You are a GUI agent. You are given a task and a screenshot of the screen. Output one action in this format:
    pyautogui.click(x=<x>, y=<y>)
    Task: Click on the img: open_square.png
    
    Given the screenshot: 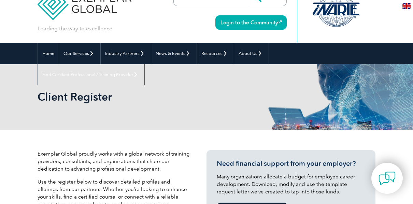 What is the action you would take?
    pyautogui.click(x=279, y=22)
    